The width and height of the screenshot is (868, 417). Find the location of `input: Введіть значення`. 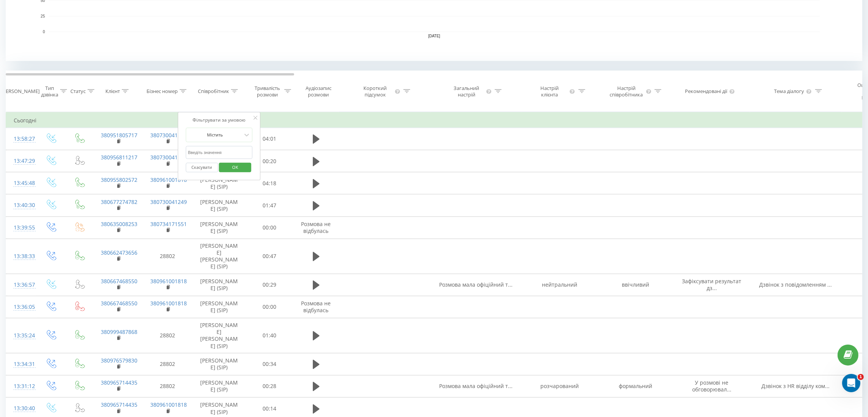

input: Введіть значення is located at coordinates (219, 152).